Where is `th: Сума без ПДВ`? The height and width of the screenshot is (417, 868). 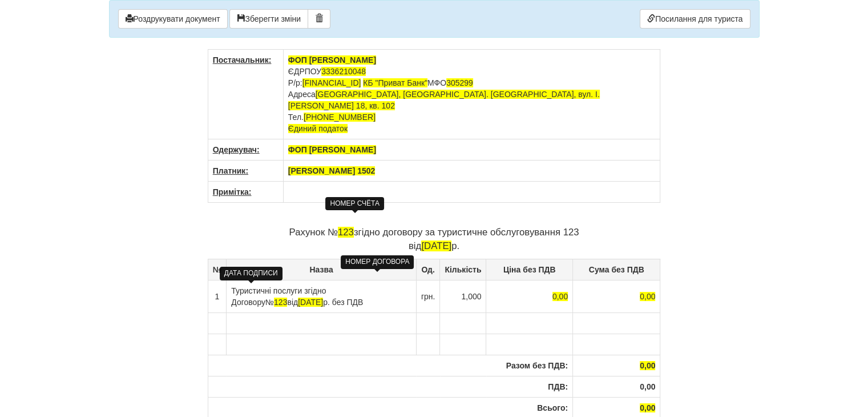 th: Сума без ПДВ is located at coordinates (616, 269).